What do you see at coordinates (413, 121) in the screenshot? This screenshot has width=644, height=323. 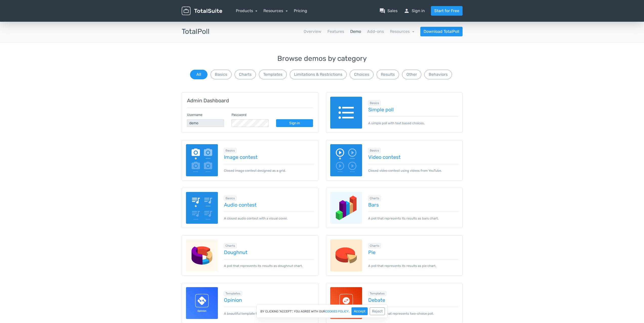 I see `p: A simple poll with text based choices.` at bounding box center [413, 121].